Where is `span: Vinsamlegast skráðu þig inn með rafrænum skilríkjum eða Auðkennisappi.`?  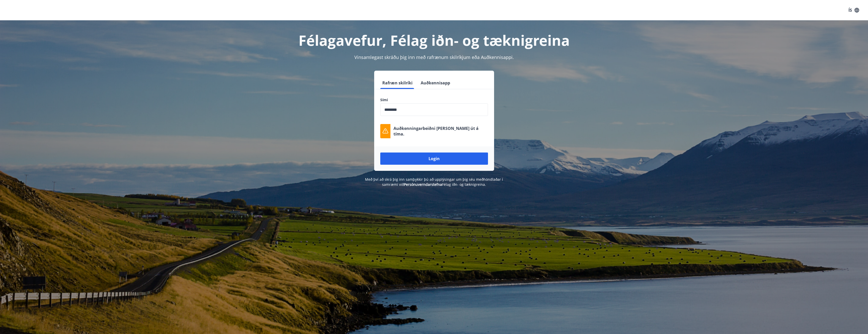 span: Vinsamlegast skráðu þig inn með rafrænum skilríkjum eða Auðkennisappi. is located at coordinates (434, 57).